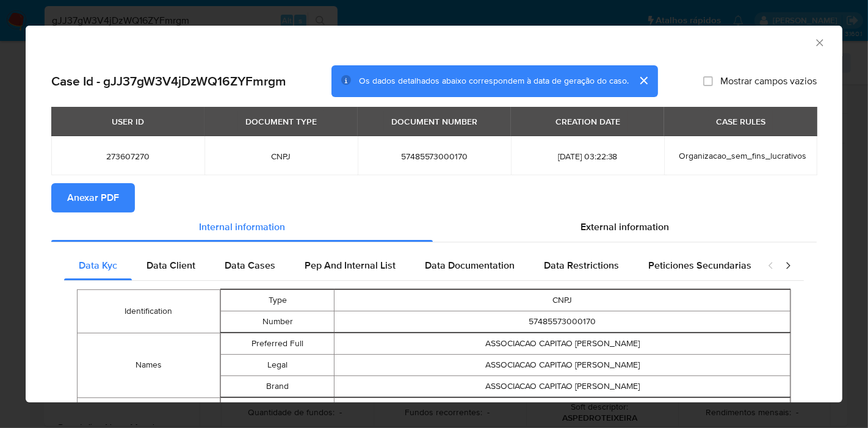 The width and height of the screenshot is (868, 428). What do you see at coordinates (277, 386) in the screenshot?
I see `td: Brand` at bounding box center [277, 386].